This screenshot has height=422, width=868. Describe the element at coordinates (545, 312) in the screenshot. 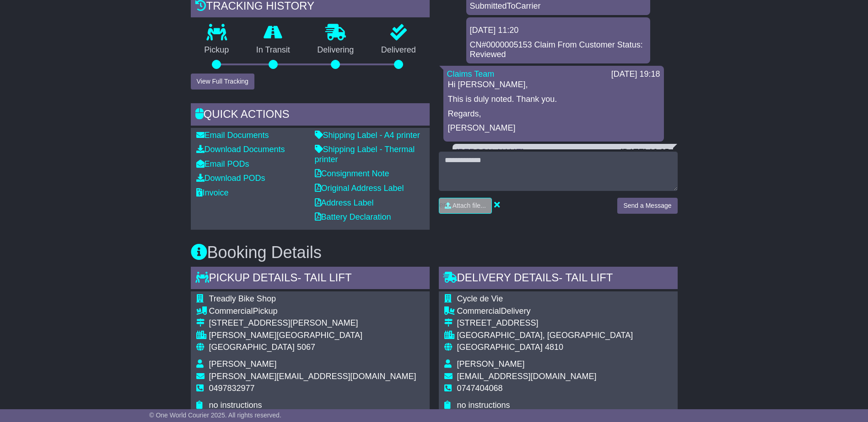

I see `div: Delivery` at that location.